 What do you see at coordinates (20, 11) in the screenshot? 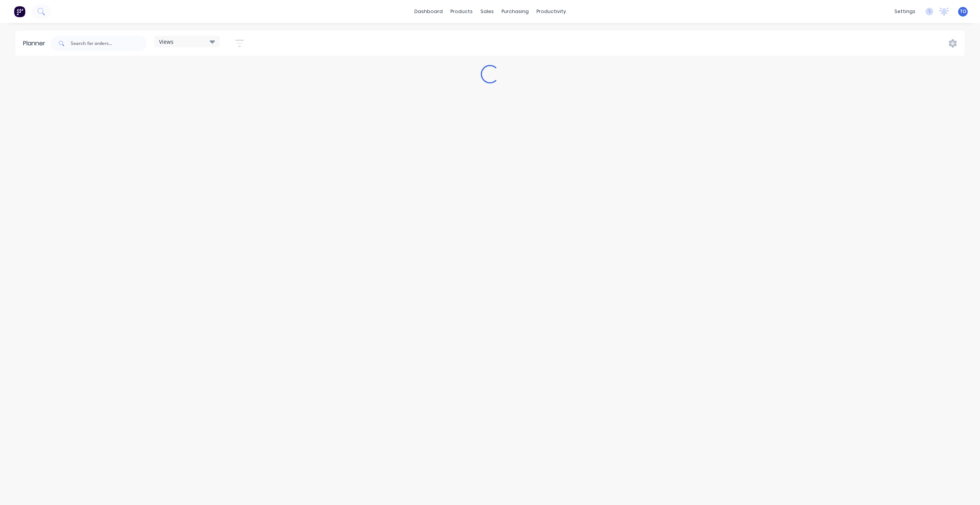
I see `img: Factory` at bounding box center [20, 11].